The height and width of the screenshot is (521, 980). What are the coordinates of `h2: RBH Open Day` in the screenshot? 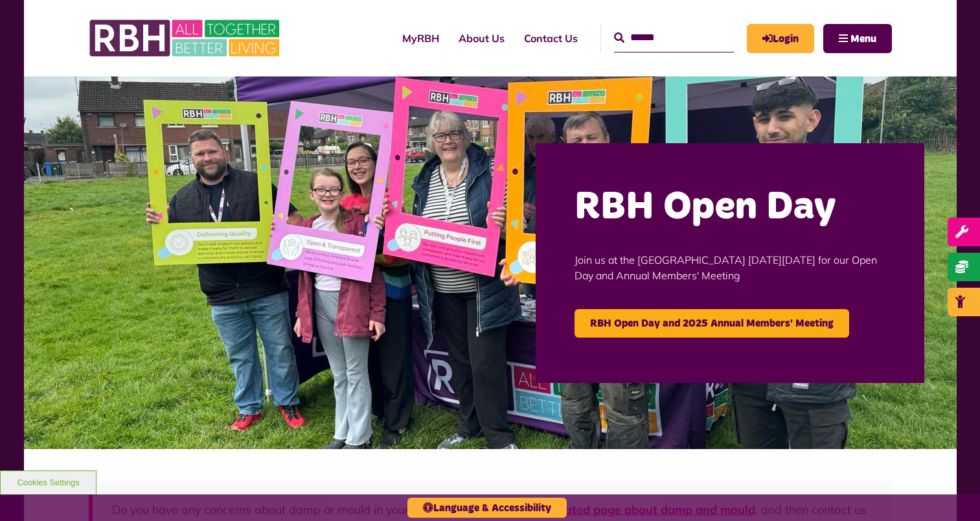 It's located at (730, 207).